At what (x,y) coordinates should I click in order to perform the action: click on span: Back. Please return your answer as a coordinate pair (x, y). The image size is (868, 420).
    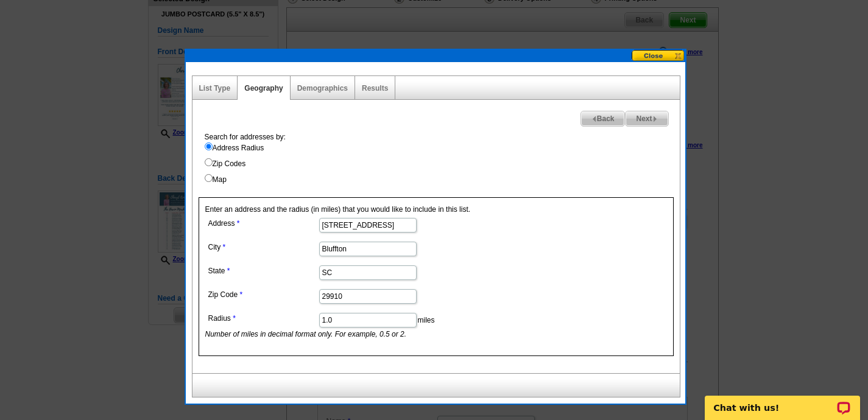
    Looking at the image, I should click on (603, 119).